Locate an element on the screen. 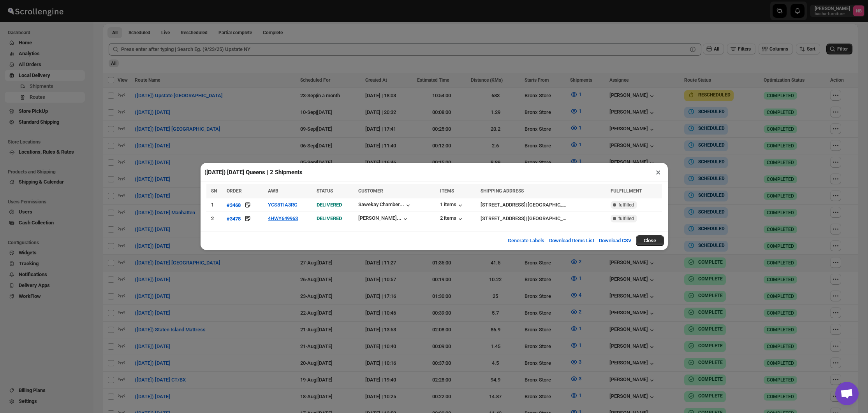 The image size is (868, 413). span: ORDER is located at coordinates (234, 191).